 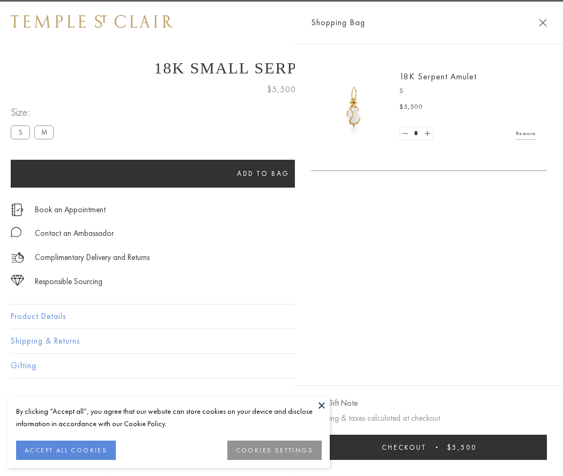 What do you see at coordinates (34, 112) in the screenshot?
I see `span: Size:` at bounding box center [34, 112].